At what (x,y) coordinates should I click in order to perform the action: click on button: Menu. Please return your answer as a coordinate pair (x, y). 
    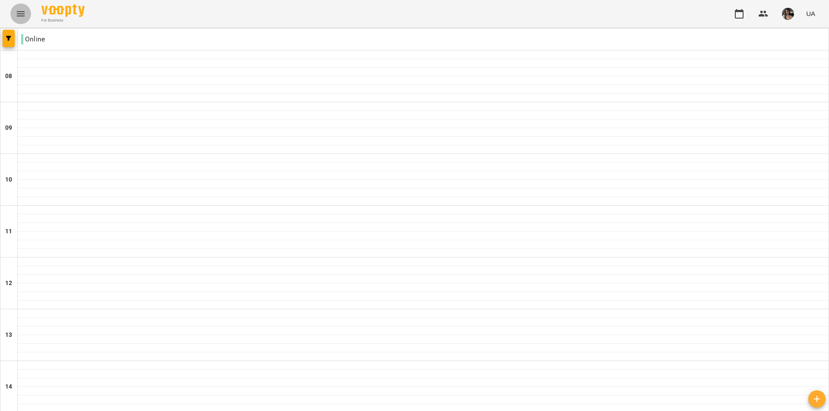
    Looking at the image, I should click on (21, 14).